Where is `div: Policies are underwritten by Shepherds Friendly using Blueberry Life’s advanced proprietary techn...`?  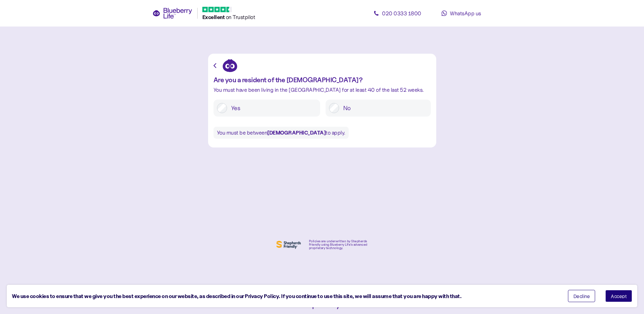
div: Policies are underwritten by Shepherds Friendly using Blueberry Life’s advanced proprietary techn... is located at coordinates (339, 245).